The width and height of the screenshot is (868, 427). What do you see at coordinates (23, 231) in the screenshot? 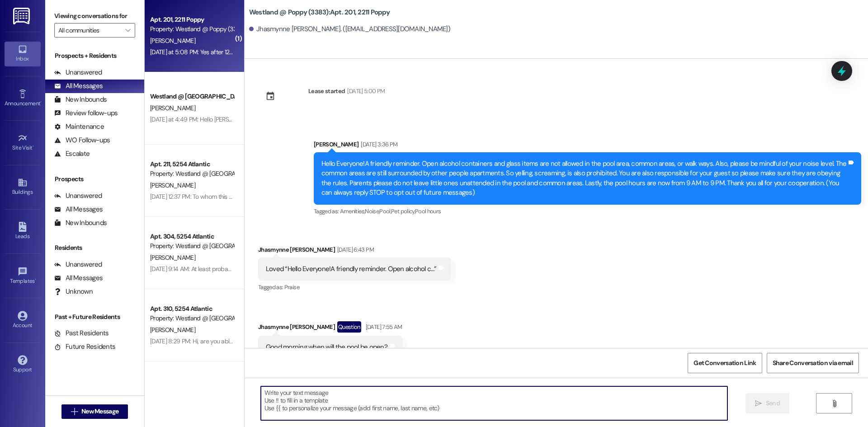
I see `a: Leads` at bounding box center [23, 231].